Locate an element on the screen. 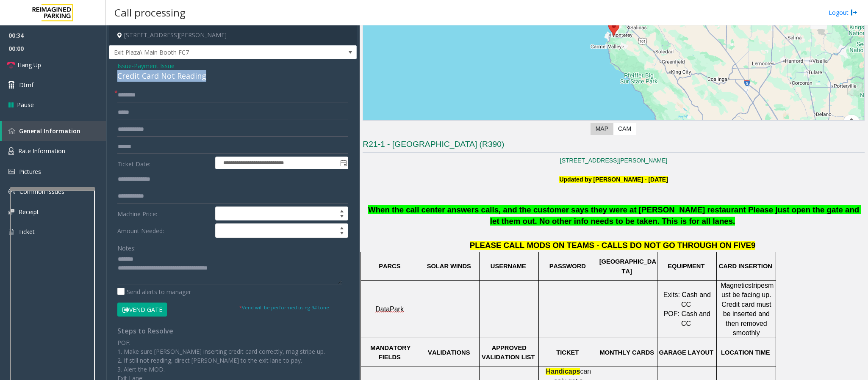 Image resolution: width=868 pixels, height=380 pixels. h4: Steps to Resolve is located at coordinates (232, 331).